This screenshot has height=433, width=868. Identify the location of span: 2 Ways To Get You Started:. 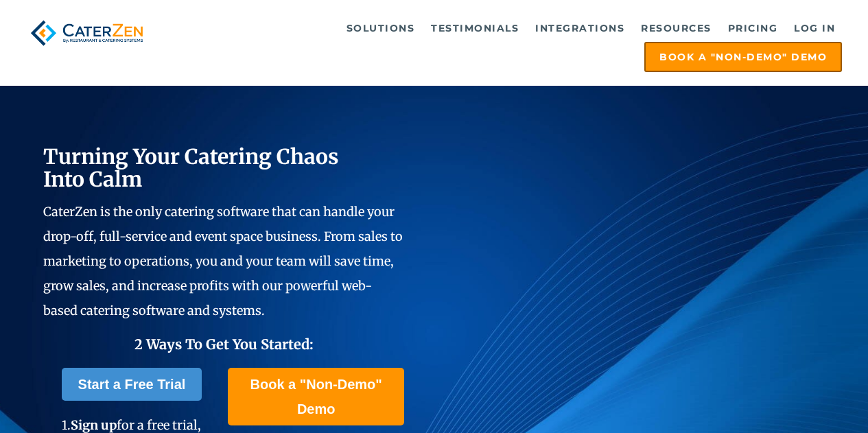
(224, 344).